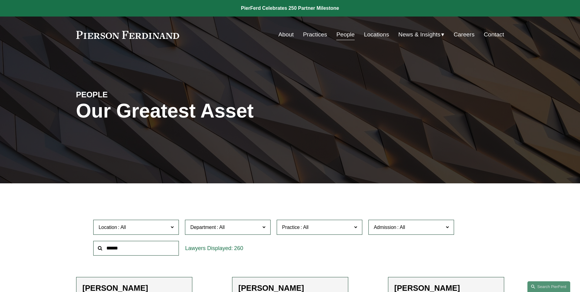 The height and width of the screenshot is (292, 580). Describe the element at coordinates (549, 286) in the screenshot. I see `a: Search this site` at that location.